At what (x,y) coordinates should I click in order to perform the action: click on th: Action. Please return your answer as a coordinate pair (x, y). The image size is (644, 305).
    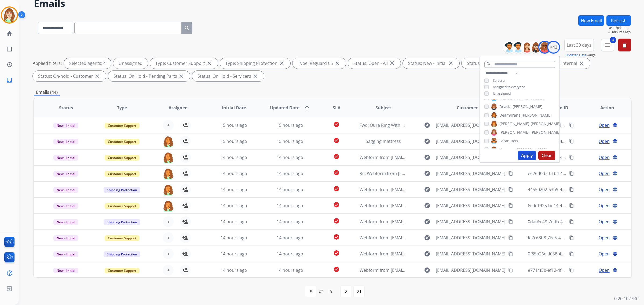
    Looking at the image, I should click on (603, 108).